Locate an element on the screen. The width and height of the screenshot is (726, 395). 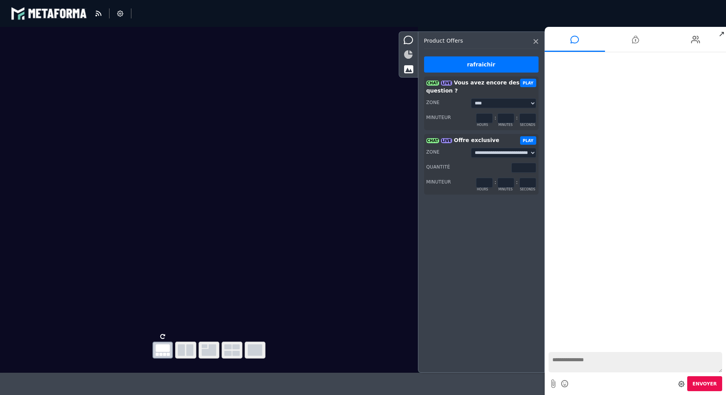
button: Envoyer is located at coordinates (704, 384).